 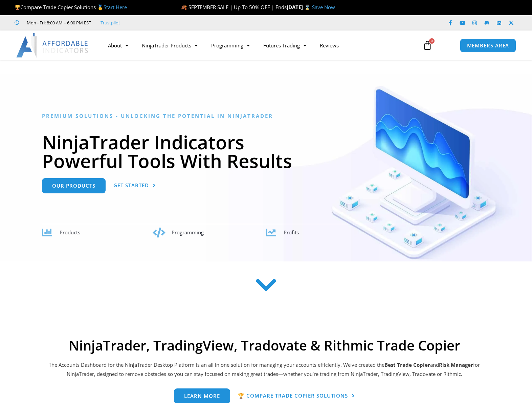 What do you see at coordinates (169, 45) in the screenshot?
I see `a: NinjaTrader Products` at bounding box center [169, 45].